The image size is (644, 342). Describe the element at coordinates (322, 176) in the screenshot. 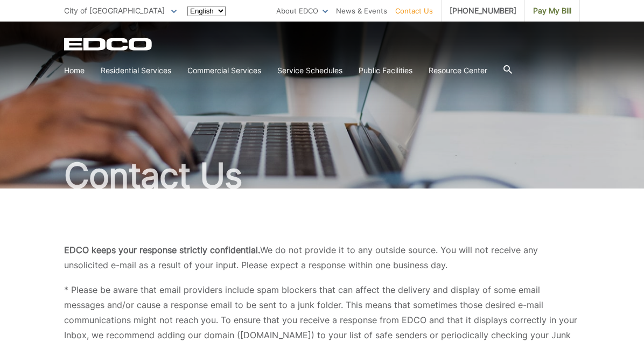

I see `h1: Contact Us` at that location.